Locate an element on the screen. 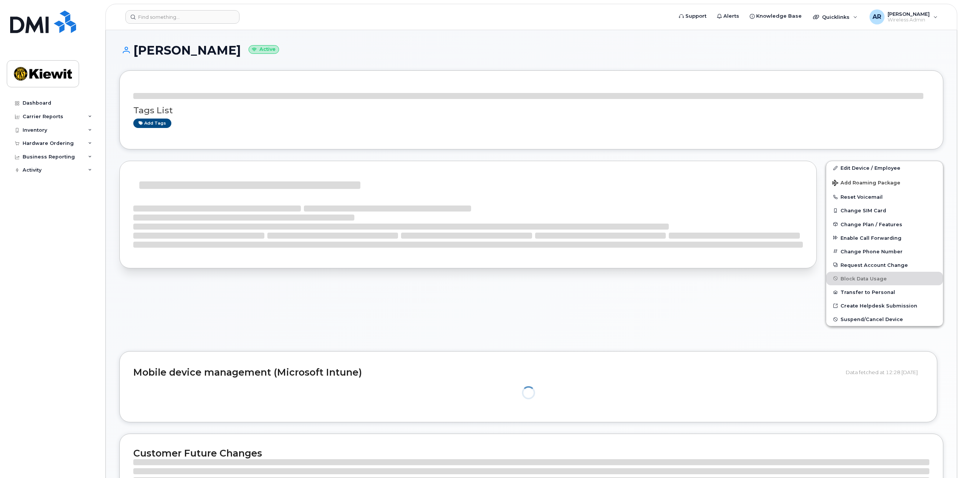  h2: Mobile device management (Microsoft Intune) is located at coordinates (487, 373).